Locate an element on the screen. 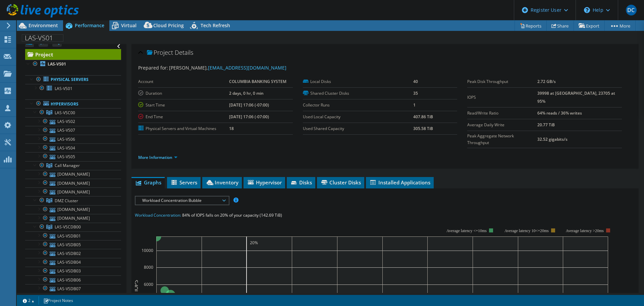  text: IOPS is located at coordinates (136, 286).